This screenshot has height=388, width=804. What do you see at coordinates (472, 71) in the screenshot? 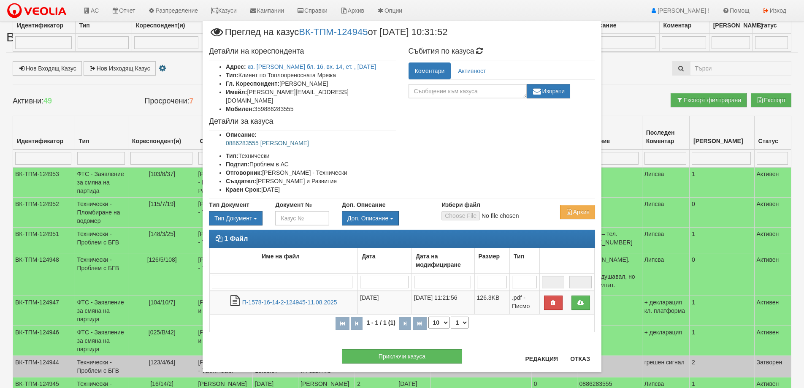
I see `a: Активност` at bounding box center [472, 71].